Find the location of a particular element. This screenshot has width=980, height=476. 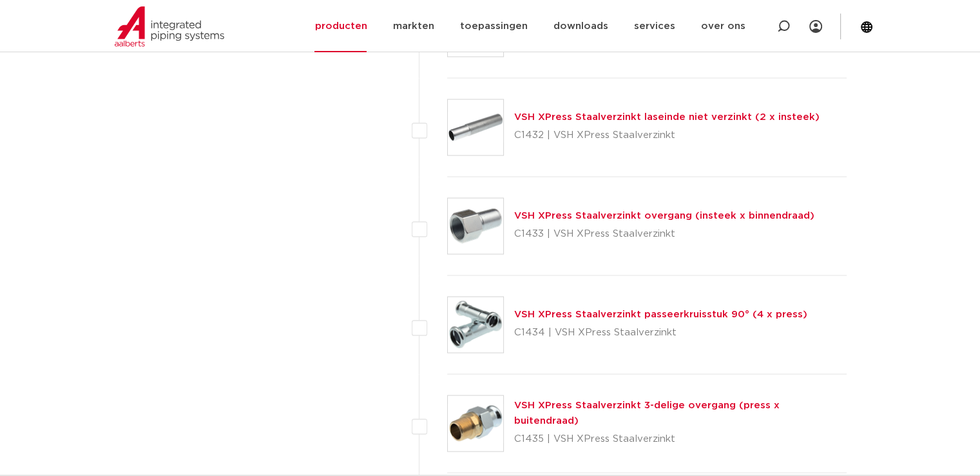

a: VSH XPress Staalverzinkt overgang (insteek x binnendraad) is located at coordinates (665, 215).